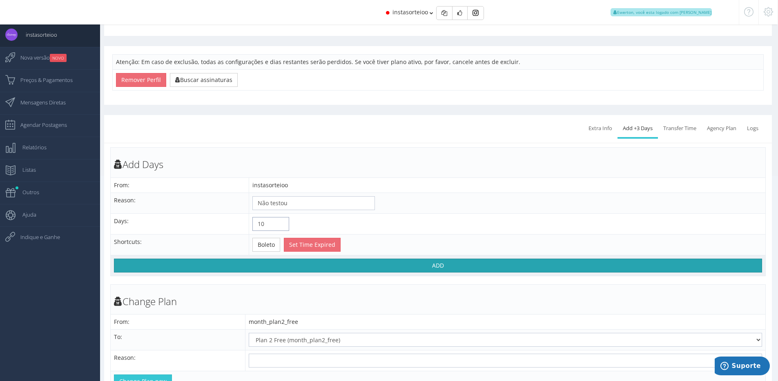  Describe the element at coordinates (438, 62) in the screenshot. I see `td: Atenção: Em caso de exclusão, todas as configurações e dias restantes serão perdidos. Se você tiv...` at that location.